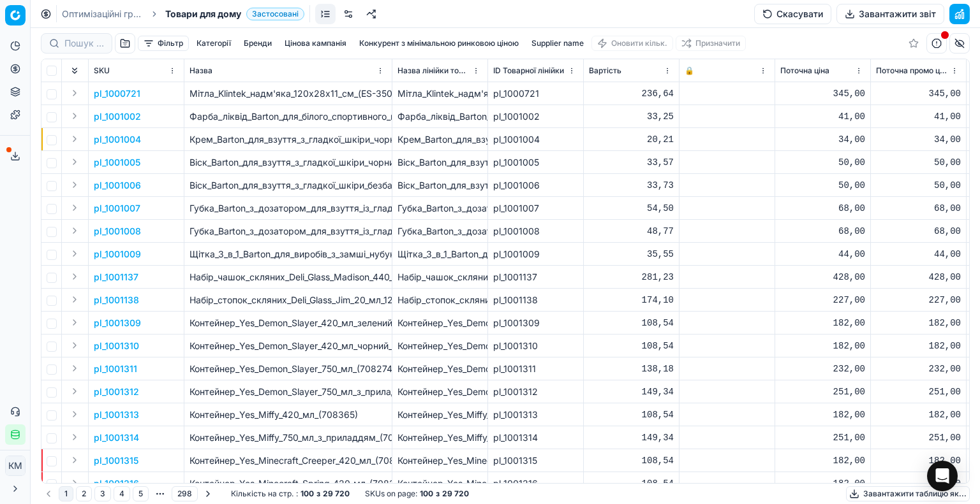 The height and width of the screenshot is (504, 980). I want to click on button: 4, so click(122, 494).